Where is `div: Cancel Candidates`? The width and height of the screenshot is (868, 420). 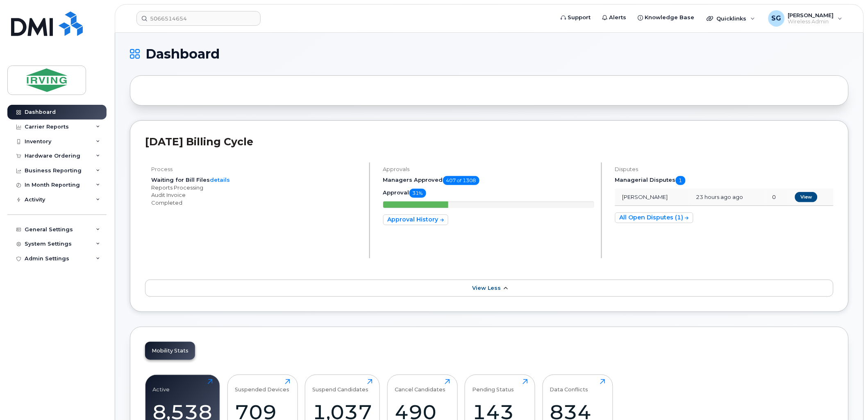 div: Cancel Candidates is located at coordinates (420, 385).